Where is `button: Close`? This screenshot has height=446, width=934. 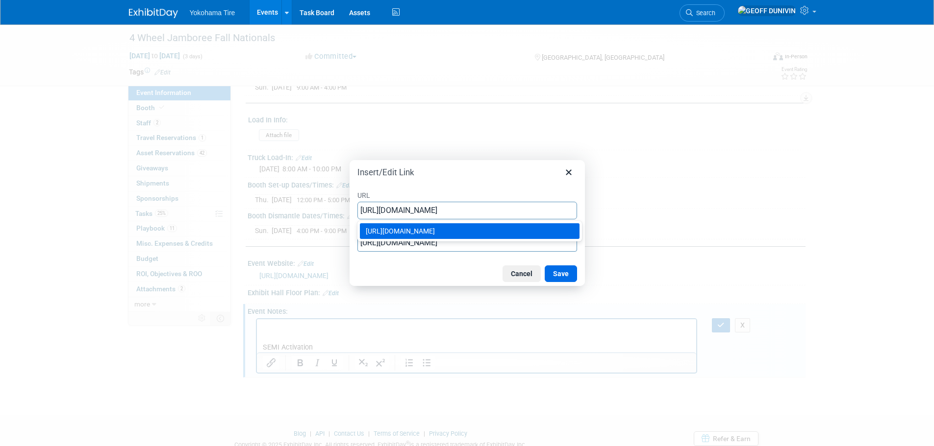
button: Close is located at coordinates (569, 173).